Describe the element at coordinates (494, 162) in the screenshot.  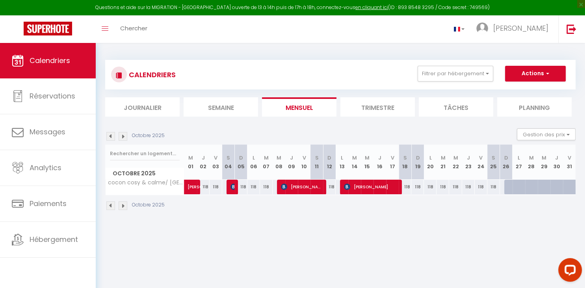
I see `th: 25` at that location.